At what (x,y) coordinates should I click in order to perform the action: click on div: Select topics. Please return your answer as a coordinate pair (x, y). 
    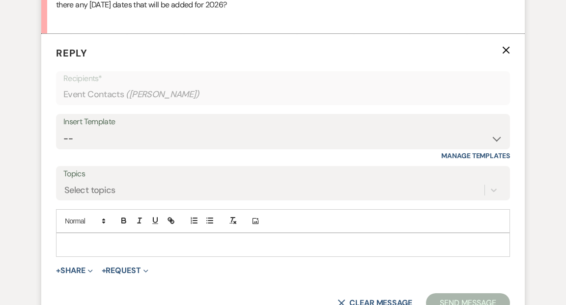
    Looking at the image, I should click on (90, 190).